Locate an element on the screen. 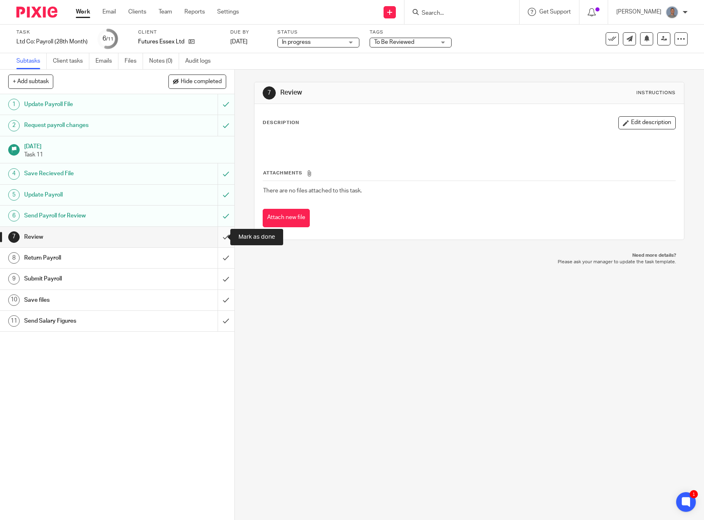 This screenshot has width=704, height=520. a: Client tasks is located at coordinates (71, 61).